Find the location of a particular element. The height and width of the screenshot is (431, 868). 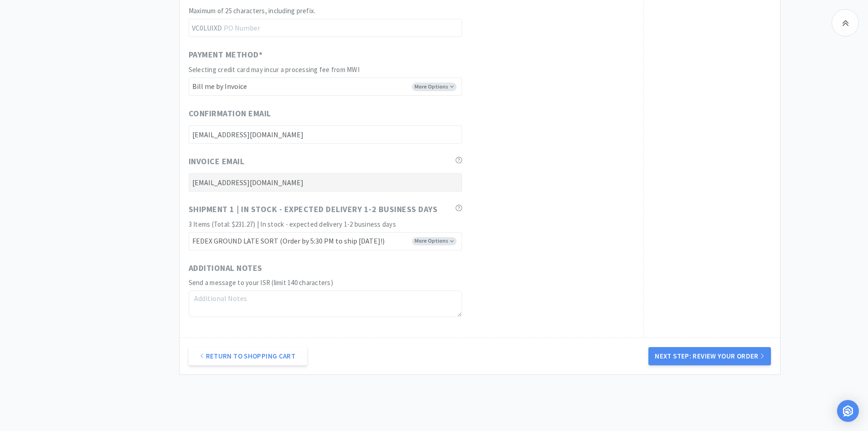

span: 3 Items (Total: $231.27) | In stock - expected delivery 1-2 business days is located at coordinates (292, 224).